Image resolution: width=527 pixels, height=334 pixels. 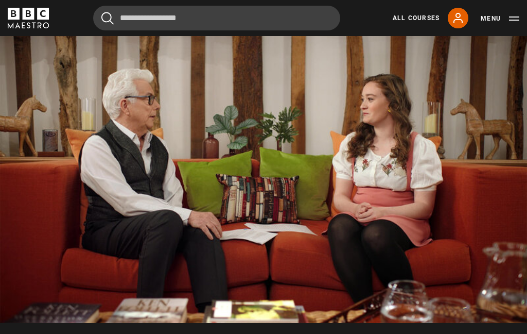 What do you see at coordinates (500, 19) in the screenshot?
I see `button: Toggle navigation` at bounding box center [500, 19].